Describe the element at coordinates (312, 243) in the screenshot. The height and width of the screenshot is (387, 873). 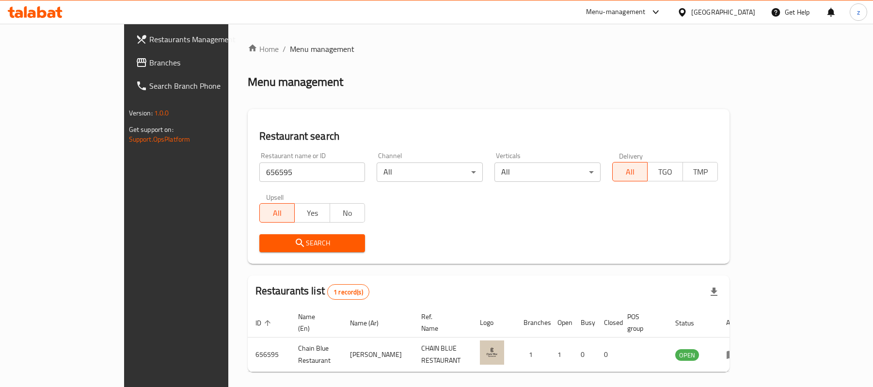
I see `span: Search` at that location.